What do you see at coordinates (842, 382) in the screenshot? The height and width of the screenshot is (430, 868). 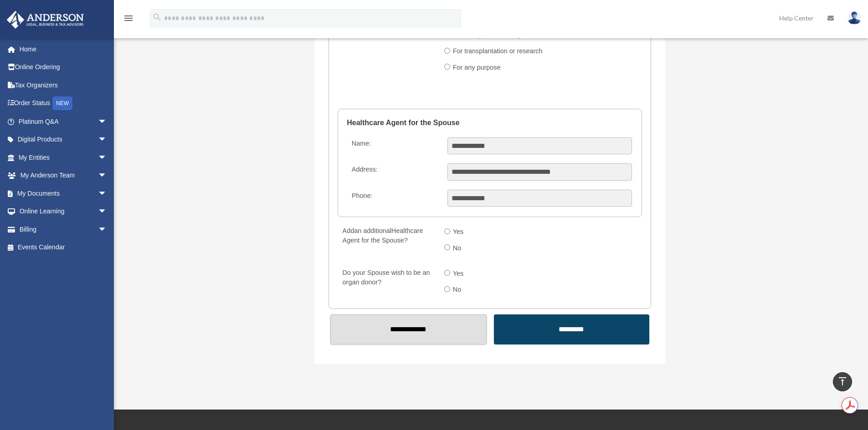 I see `a: vertical_align_top` at bounding box center [842, 382].